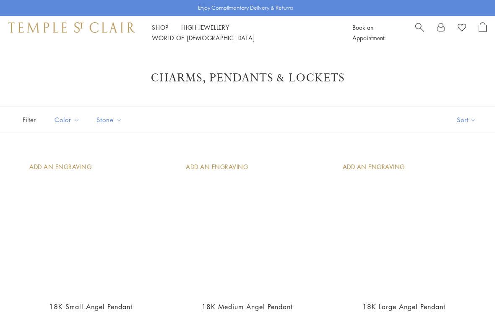 The height and width of the screenshot is (313, 495). Describe the element at coordinates (91, 307) in the screenshot. I see `a: 18K Small Angel Pendant` at that location.